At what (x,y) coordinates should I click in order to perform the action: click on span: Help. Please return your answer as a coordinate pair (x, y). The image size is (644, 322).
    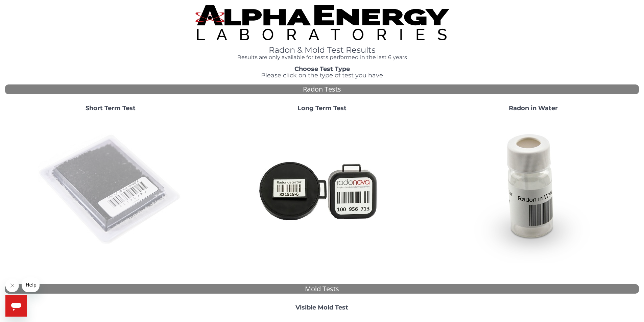
    Looking at the image, I should click on (10, 7).